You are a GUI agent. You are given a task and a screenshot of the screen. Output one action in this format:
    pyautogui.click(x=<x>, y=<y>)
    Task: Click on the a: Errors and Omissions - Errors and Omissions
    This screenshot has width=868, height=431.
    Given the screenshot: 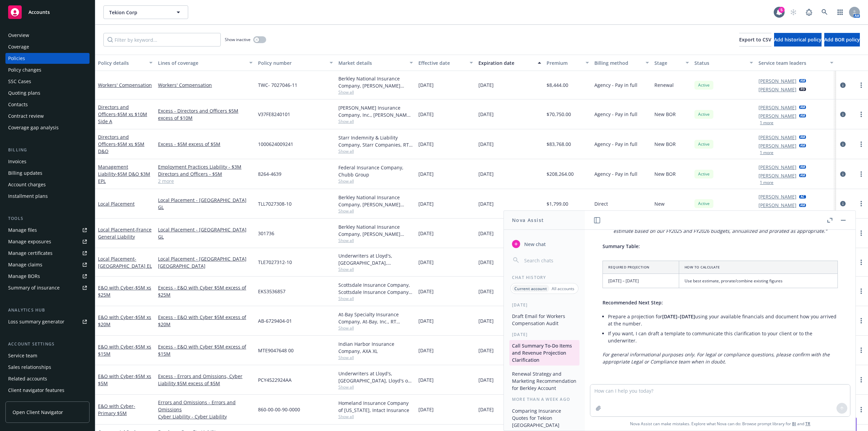 What is the action you would take?
    pyautogui.click(x=205, y=406)
    